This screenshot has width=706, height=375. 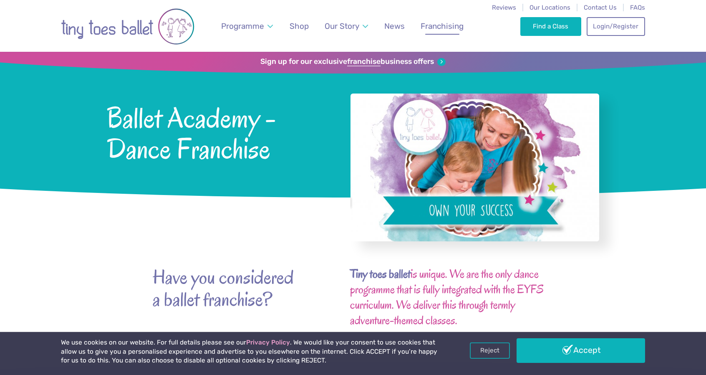 I want to click on a: Contact Us, so click(x=600, y=8).